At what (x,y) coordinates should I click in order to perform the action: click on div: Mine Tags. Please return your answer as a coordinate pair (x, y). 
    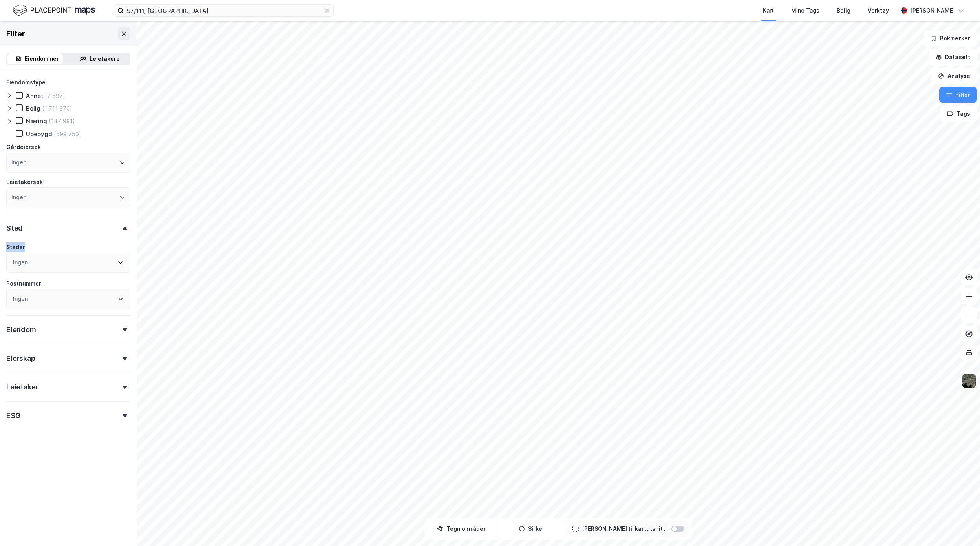
    Looking at the image, I should click on (805, 10).